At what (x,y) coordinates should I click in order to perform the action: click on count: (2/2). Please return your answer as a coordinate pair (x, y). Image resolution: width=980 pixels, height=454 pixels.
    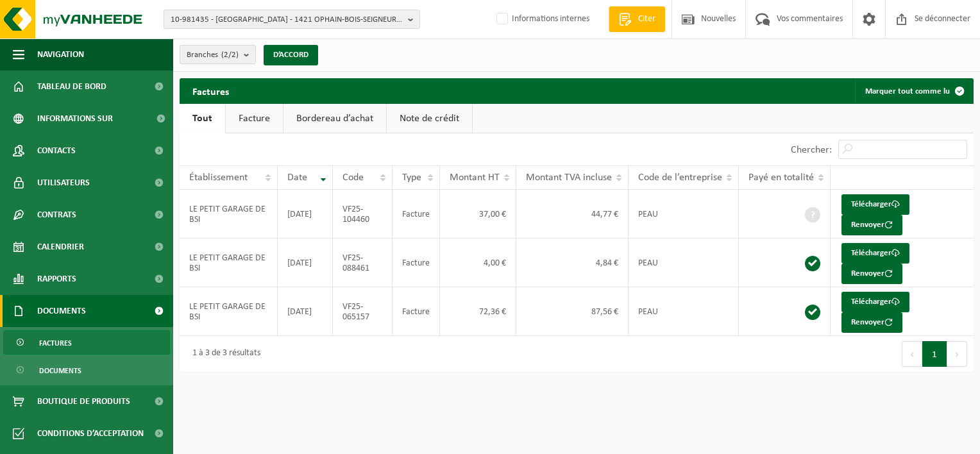
    Looking at the image, I should click on (229, 55).